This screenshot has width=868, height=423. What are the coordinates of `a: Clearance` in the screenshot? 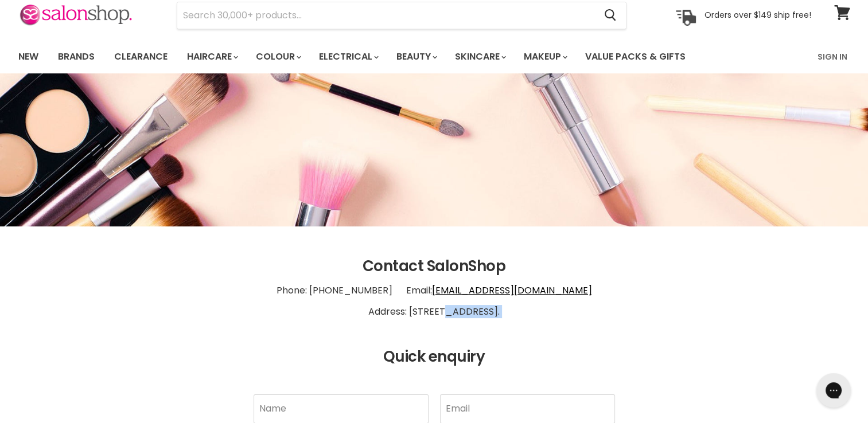 It's located at (141, 57).